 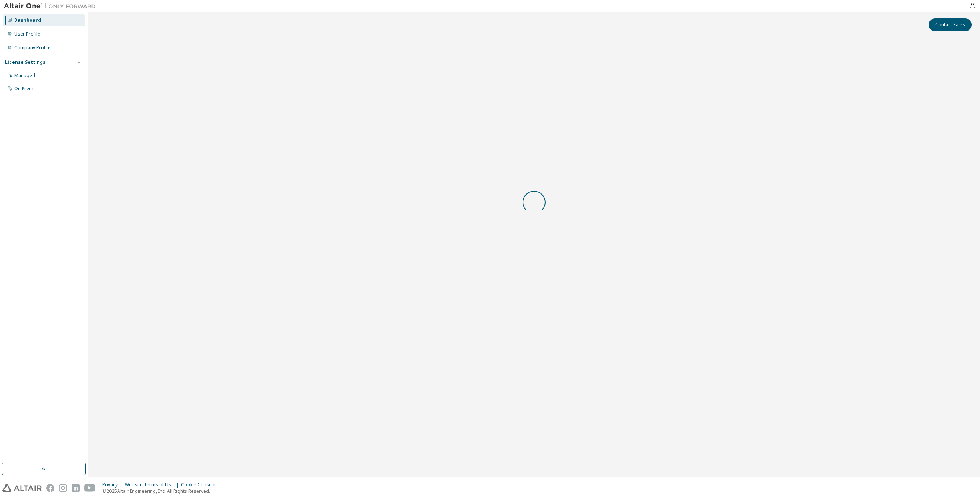 I want to click on img: linkedin.svg, so click(x=76, y=488).